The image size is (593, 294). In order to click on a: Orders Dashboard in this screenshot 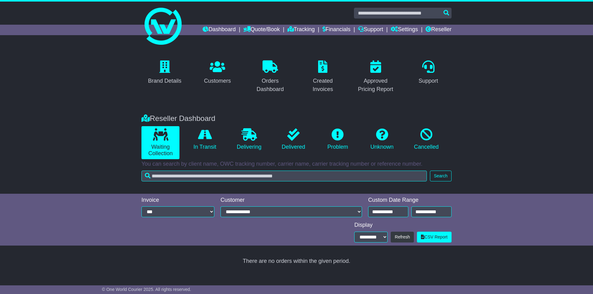, I will do `click(270, 77)`.